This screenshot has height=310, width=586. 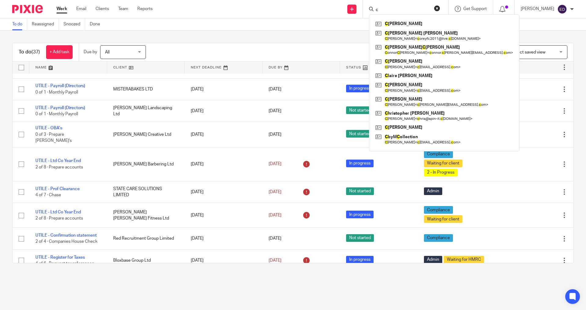 I want to click on td: Bloxbase Group Ltd, so click(x=146, y=260).